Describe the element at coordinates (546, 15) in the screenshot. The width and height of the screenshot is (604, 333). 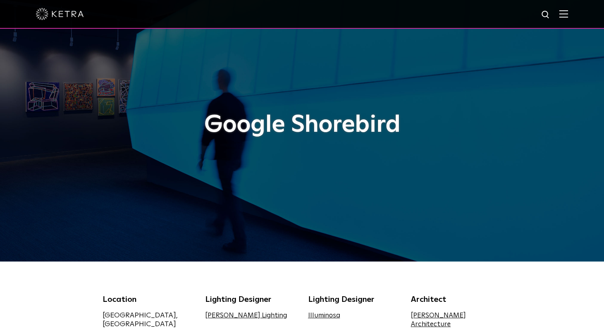
I see `img: search icon` at that location.